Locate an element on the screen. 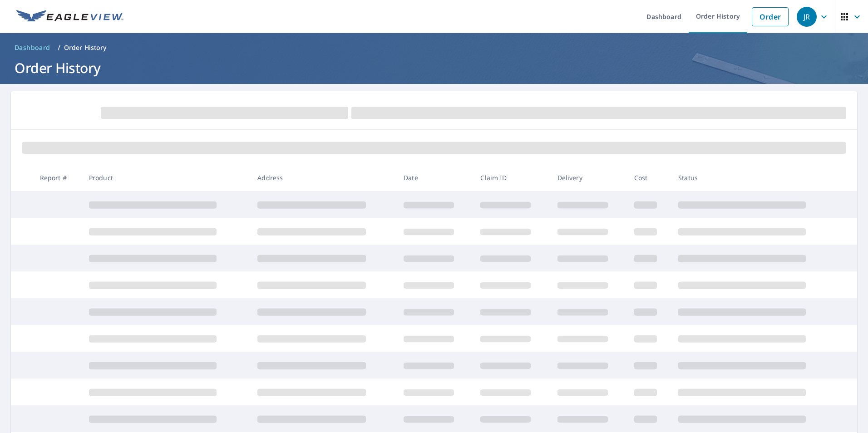 The image size is (868, 433). th: Date is located at coordinates (434, 178).